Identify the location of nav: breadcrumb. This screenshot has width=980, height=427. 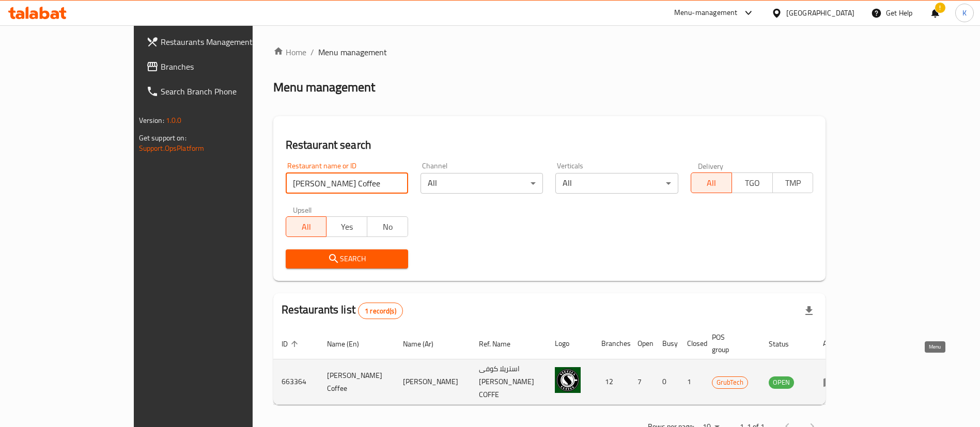
(550, 52).